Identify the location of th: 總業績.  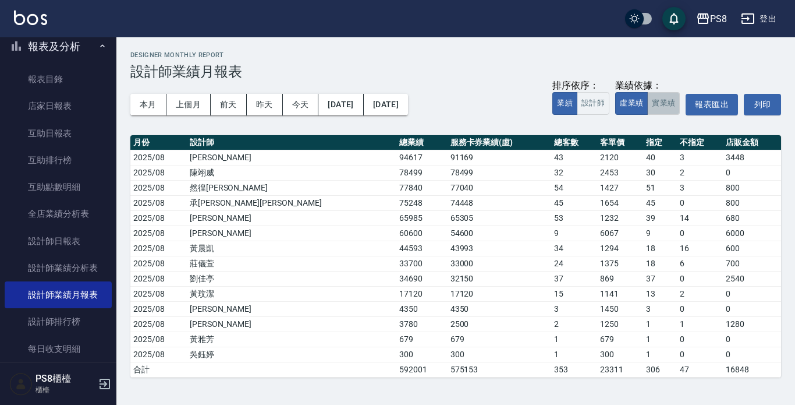
(422, 143).